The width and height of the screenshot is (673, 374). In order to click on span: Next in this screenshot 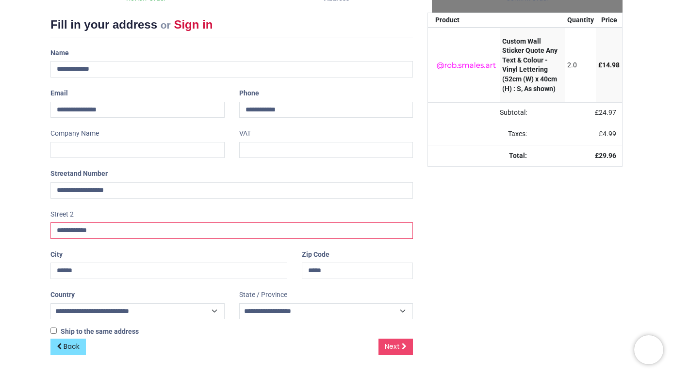, I will do `click(392, 347)`.